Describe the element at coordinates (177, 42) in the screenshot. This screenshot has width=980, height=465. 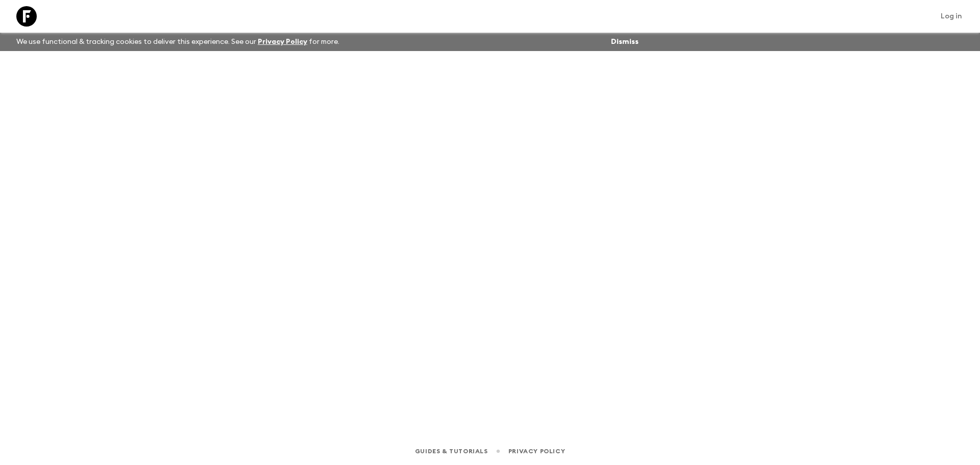
I see `p: We use functional & tracking cookies to deliver this experience. See our for more.` at that location.